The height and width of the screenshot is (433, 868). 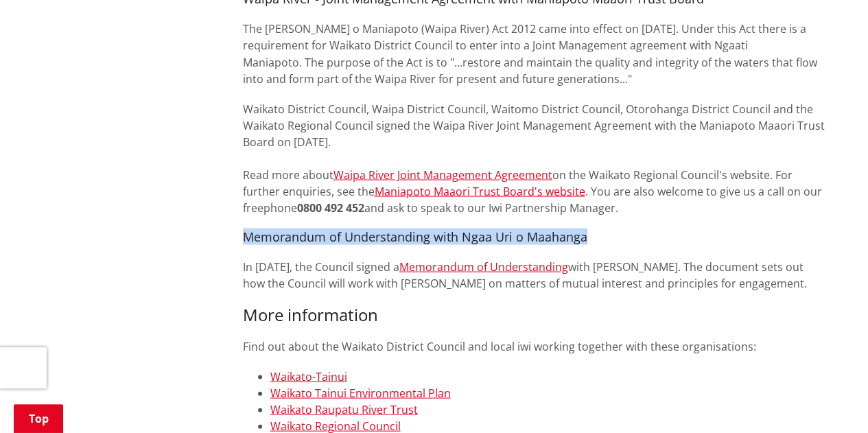 What do you see at coordinates (535, 314) in the screenshot?
I see `h3: More information` at bounding box center [535, 314].